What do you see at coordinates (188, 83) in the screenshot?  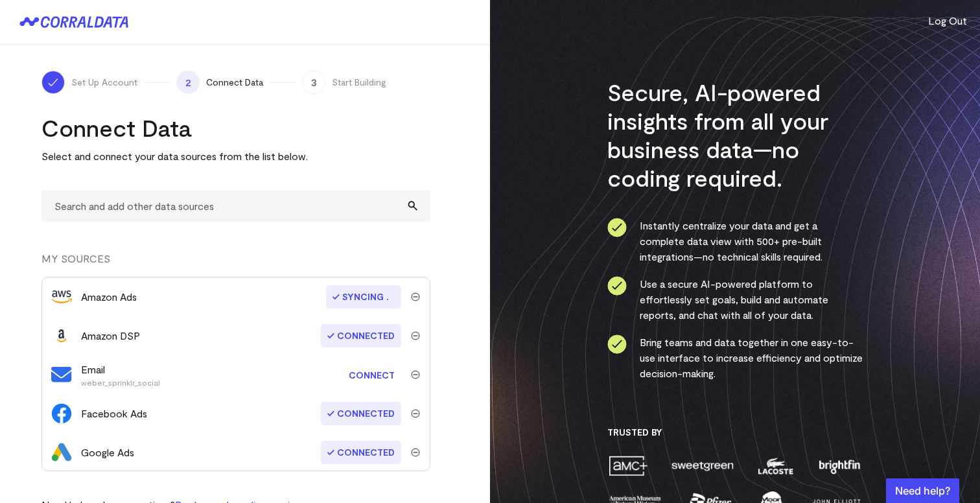 I see `span: 2` at bounding box center [188, 83].